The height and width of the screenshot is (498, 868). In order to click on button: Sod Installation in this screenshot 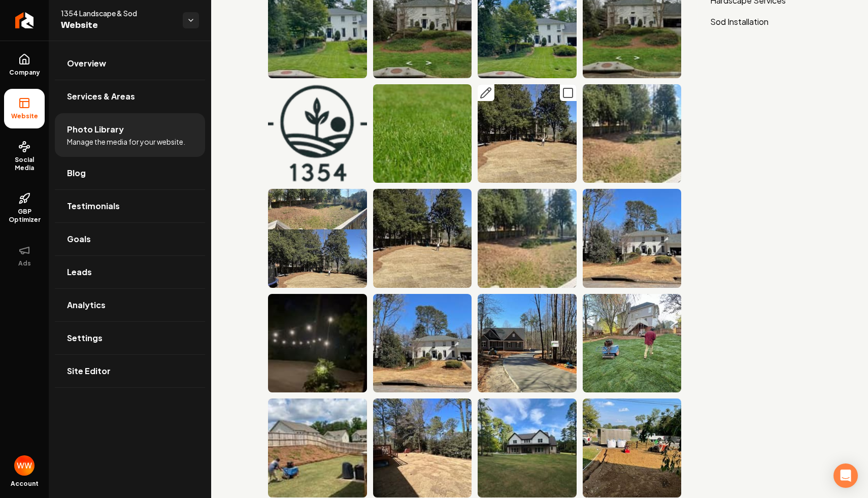, I will do `click(758, 22)`.